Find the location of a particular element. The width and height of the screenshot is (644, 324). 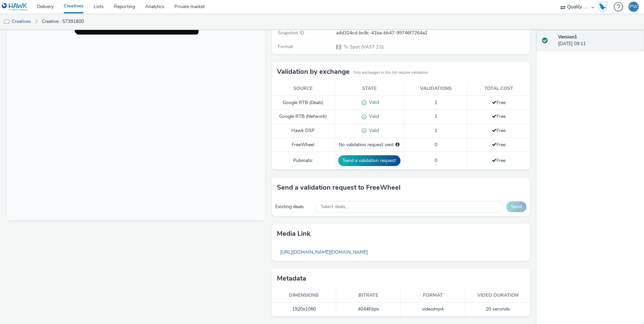

td: 1920x1080 is located at coordinates (304, 309).